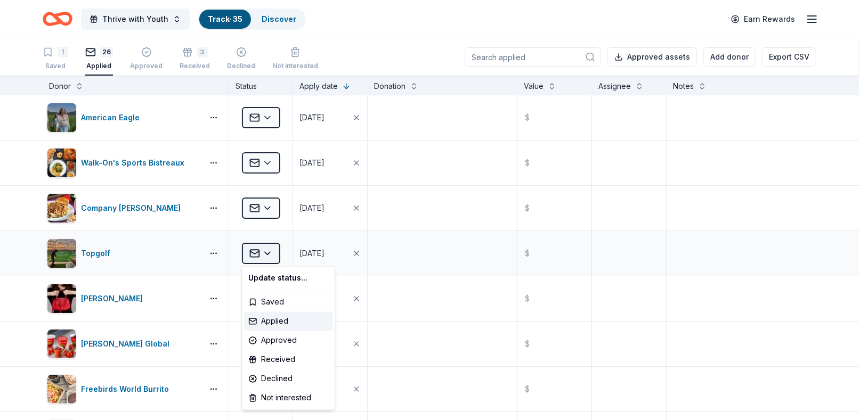 The image size is (868, 420). I want to click on div: Not interested, so click(288, 398).